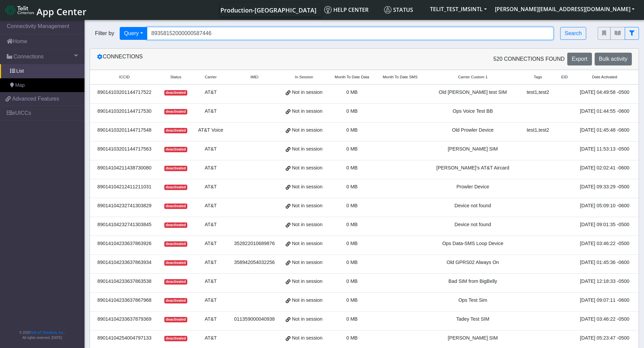 The width and height of the screenshot is (644, 348). What do you see at coordinates (579, 59) in the screenshot?
I see `button: Export` at bounding box center [579, 59].